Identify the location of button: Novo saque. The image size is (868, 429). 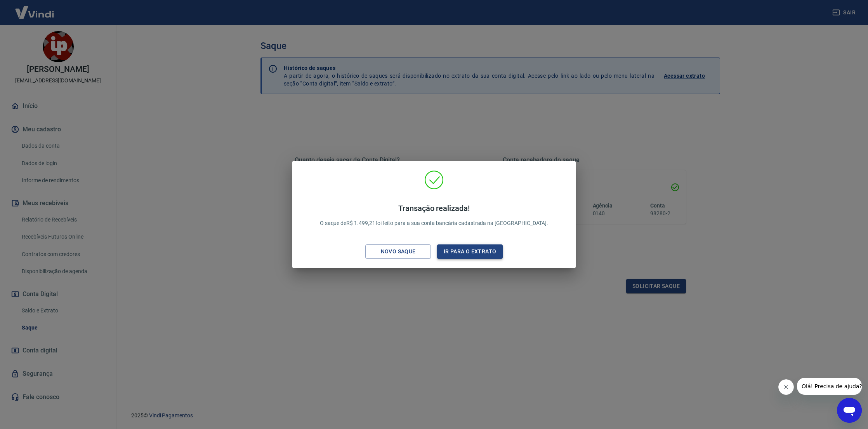
(398, 252).